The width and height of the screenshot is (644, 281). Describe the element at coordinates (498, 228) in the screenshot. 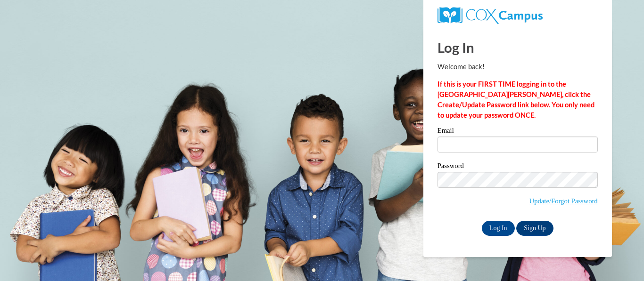

I see `input: Log In` at that location.